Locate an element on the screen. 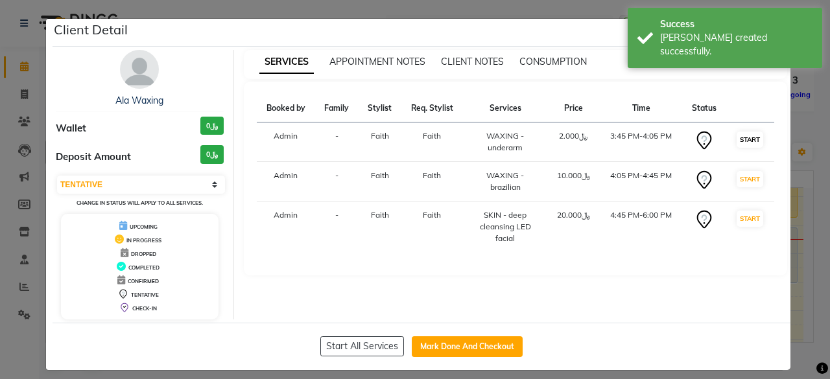  div: WAXING - brazilian is located at coordinates (504, 182).